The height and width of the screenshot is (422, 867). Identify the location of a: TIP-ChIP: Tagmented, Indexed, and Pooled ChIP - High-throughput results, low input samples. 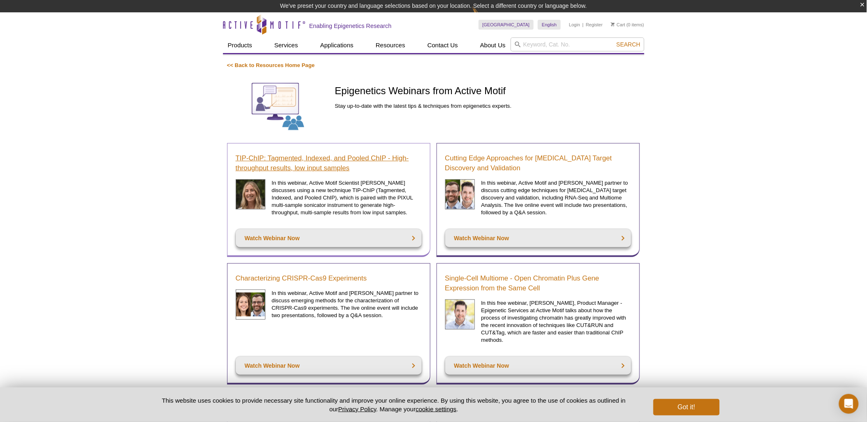
(329, 163).